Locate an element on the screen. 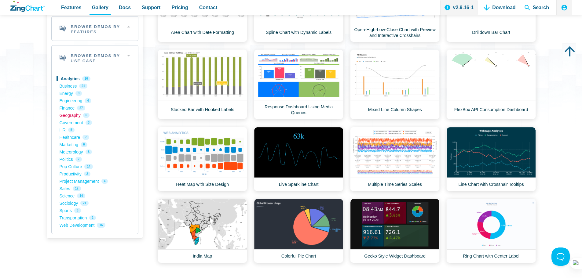  a: Gecko Style Widget Dashboard is located at coordinates (395, 231).